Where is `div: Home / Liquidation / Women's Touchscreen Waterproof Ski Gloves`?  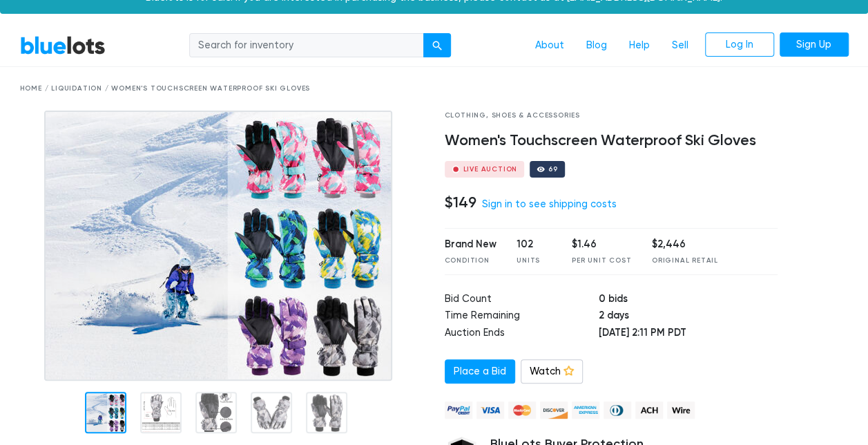
div: Home / Liquidation / Women's Touchscreen Waterproof Ski Gloves is located at coordinates (434, 88).